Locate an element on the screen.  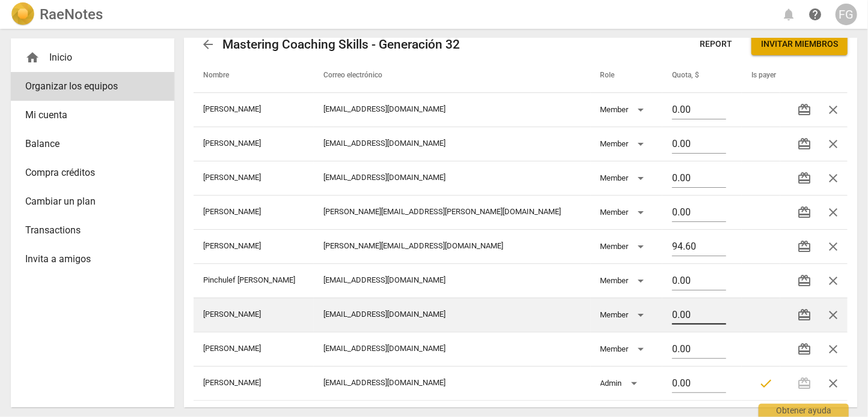
span: help is located at coordinates (815, 14).